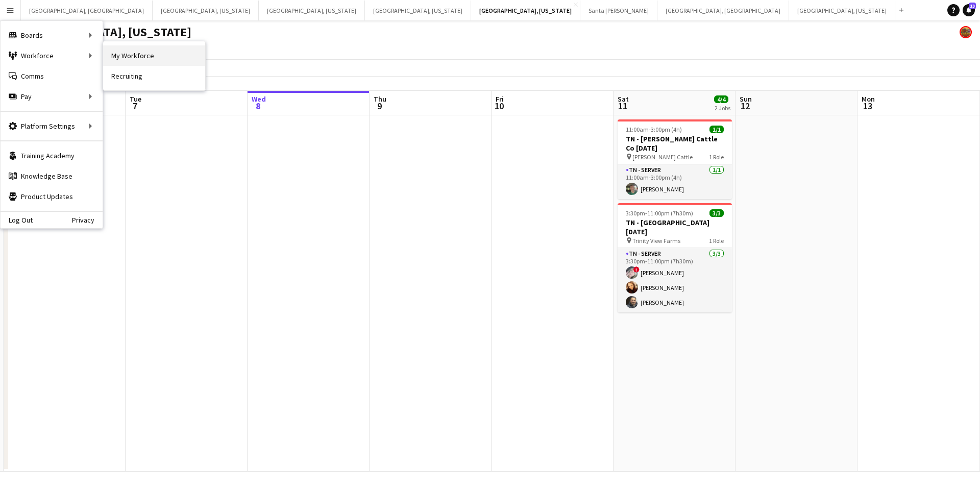 This screenshot has width=980, height=489. I want to click on div: Pay, so click(52, 96).